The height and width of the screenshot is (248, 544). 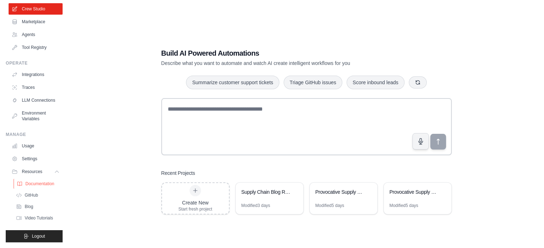 What do you see at coordinates (526, 231) in the screenshot?
I see `div: Chat Widget` at bounding box center [526, 231].